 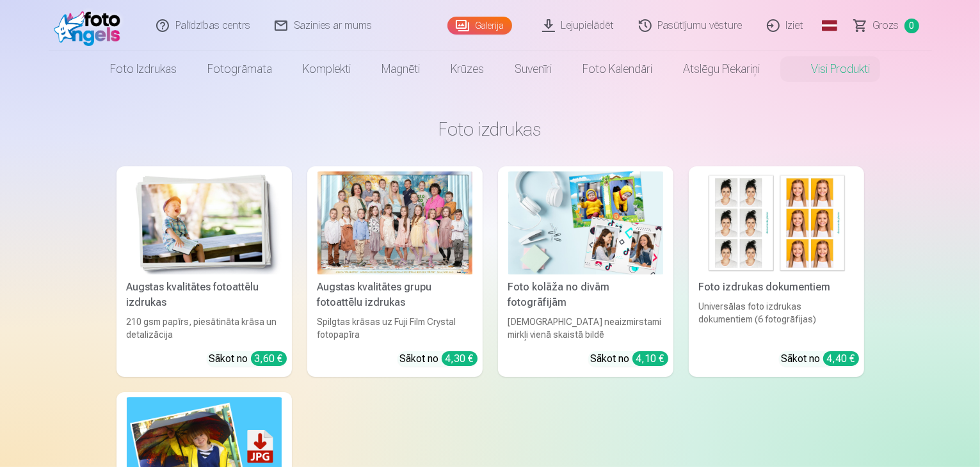 I want to click on div: Universālas foto izdrukas dokumentiem (6 fotogrāfijas), so click(x=776, y=321).